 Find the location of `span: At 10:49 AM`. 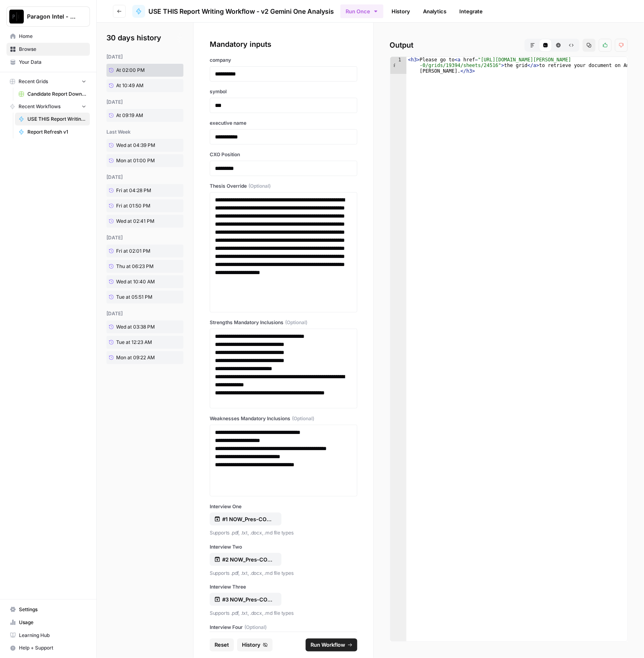

span: At 10:49 AM is located at coordinates (130, 85).